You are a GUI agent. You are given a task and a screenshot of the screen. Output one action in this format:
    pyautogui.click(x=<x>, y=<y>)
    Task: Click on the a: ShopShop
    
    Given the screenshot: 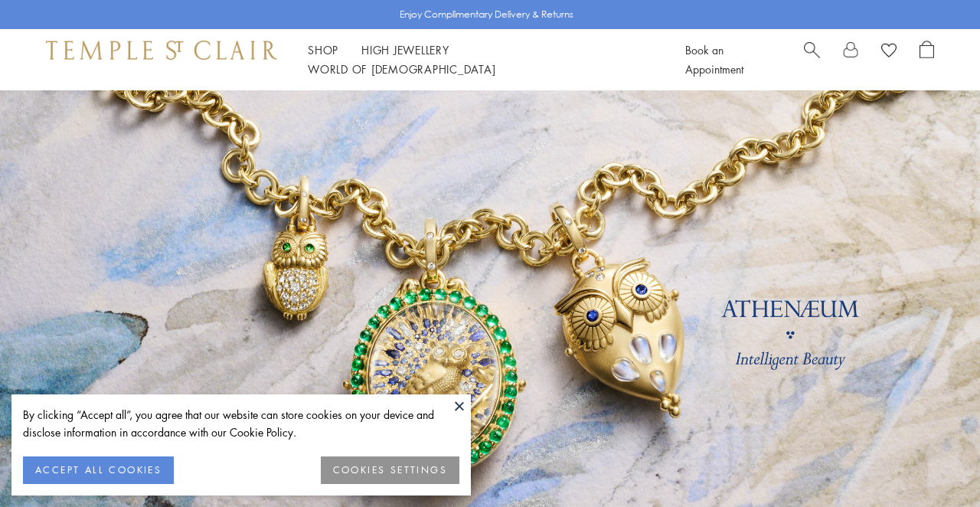 What is the action you would take?
    pyautogui.click(x=323, y=50)
    